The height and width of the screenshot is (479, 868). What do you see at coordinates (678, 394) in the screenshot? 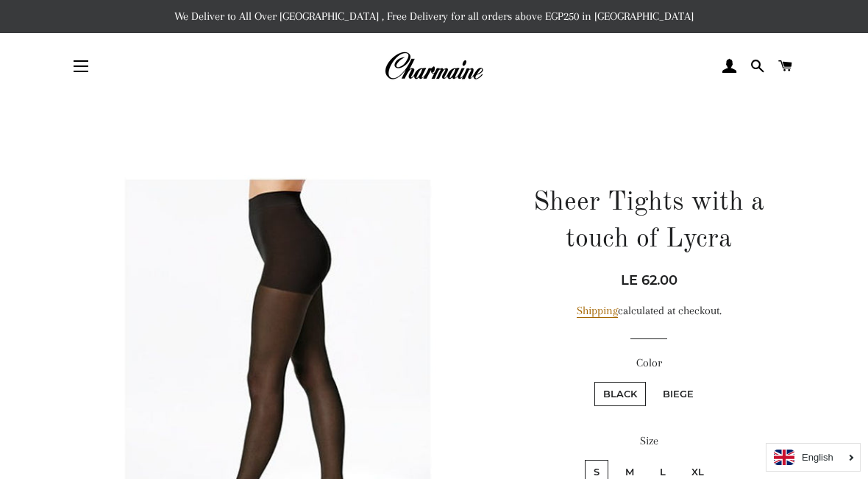
I see `label: Biege` at bounding box center [678, 394].